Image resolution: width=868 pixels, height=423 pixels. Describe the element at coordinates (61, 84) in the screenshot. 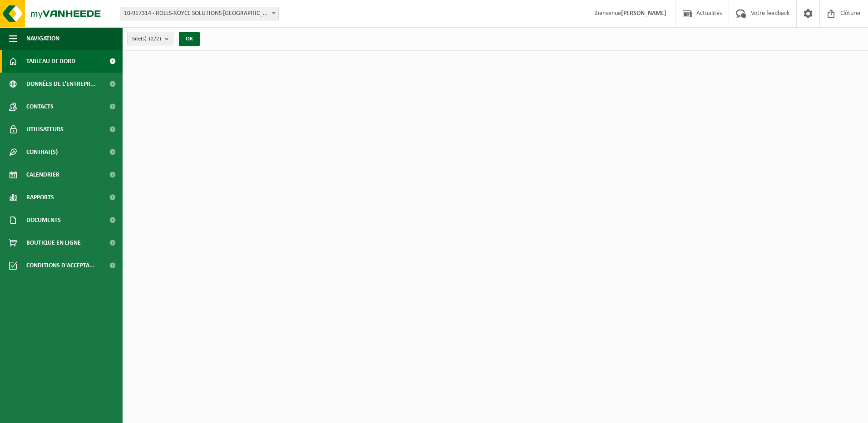

I see `span: Données de l'entrepr...` at that location.